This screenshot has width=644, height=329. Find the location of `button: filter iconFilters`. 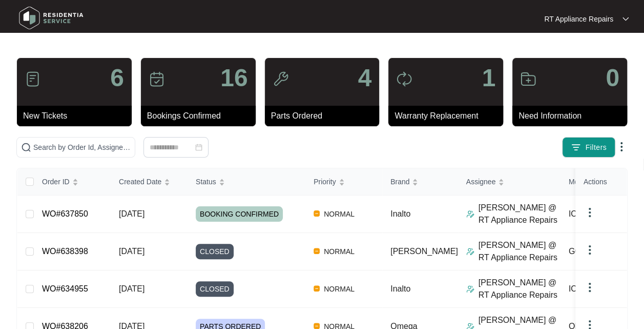

button: filter iconFilters is located at coordinates (588, 147).